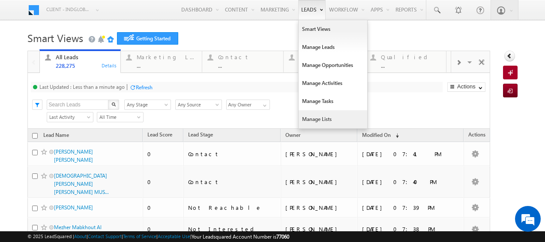  What do you see at coordinates (151, 15) in the screenshot?
I see `div: Minimize live chat window` at bounding box center [151, 15].